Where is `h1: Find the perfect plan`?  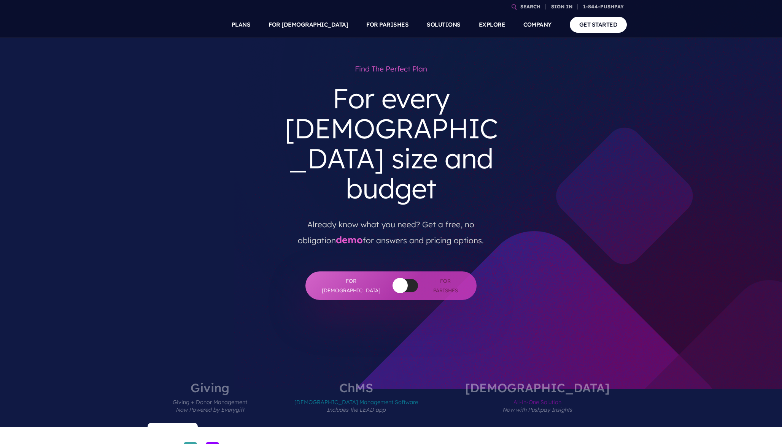 h1: Find the perfect plan is located at coordinates (391, 69).